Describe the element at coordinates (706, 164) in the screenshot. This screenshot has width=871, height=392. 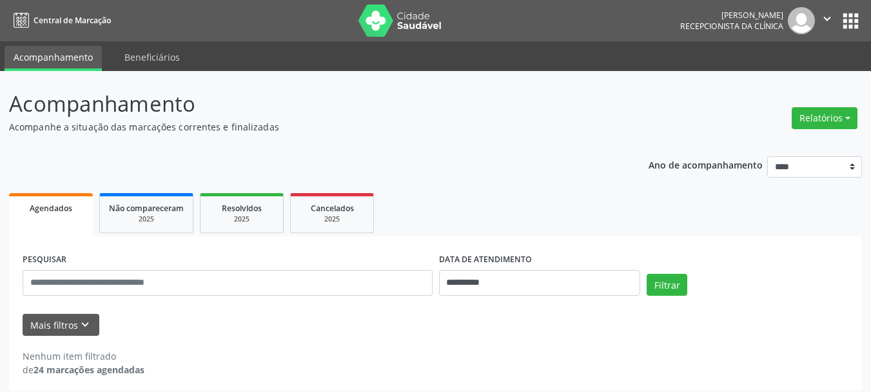
I see `p: Ano de acompanhamento` at that location.